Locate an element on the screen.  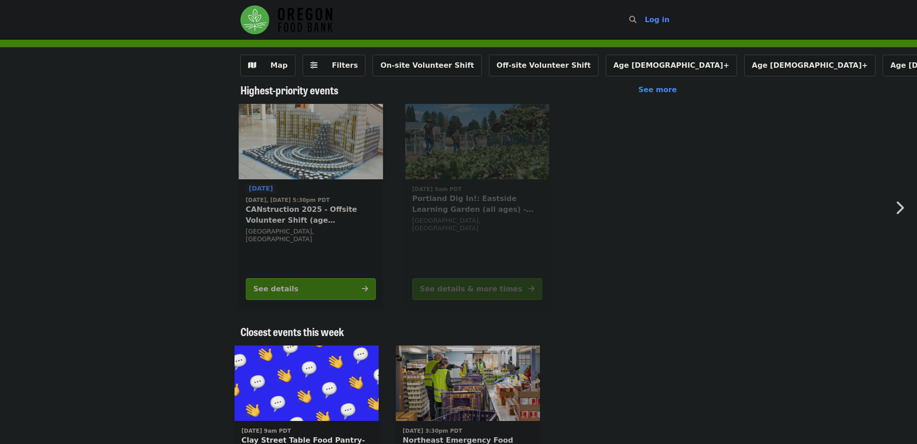
i: sliders-h icon is located at coordinates (314, 65).